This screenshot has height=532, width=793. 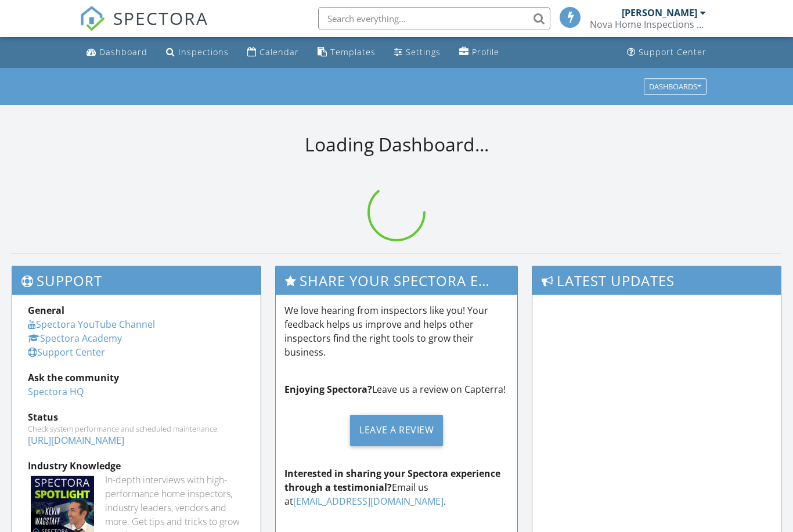 What do you see at coordinates (397, 389) in the screenshot?
I see `p: Leave us a review on Capterra!` at bounding box center [397, 389].